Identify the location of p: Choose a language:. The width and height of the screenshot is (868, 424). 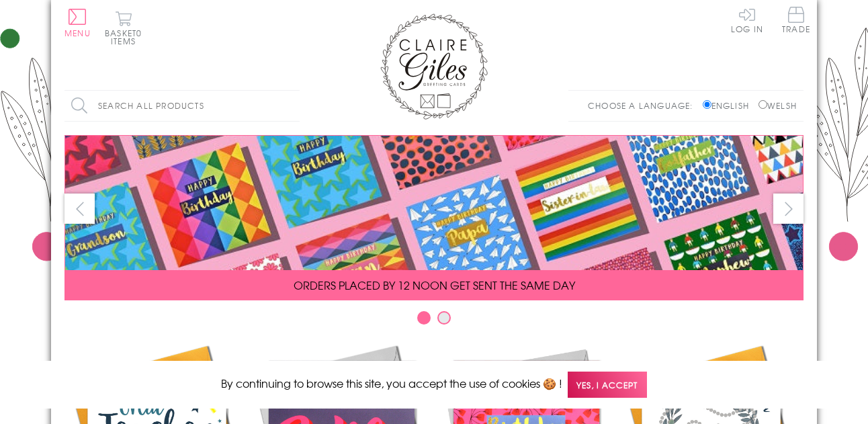
(644, 106).